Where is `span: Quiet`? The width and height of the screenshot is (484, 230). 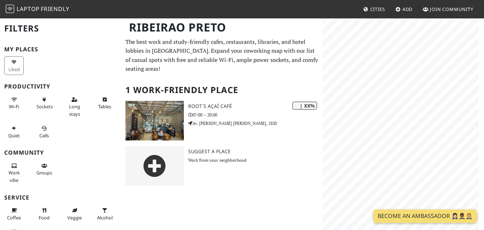 span: Quiet is located at coordinates (14, 136).